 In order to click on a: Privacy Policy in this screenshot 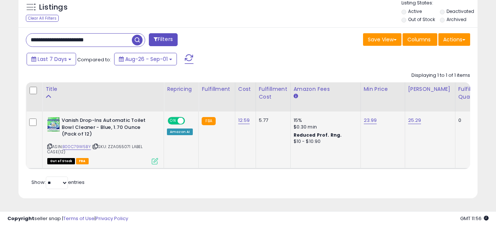, I will do `click(112, 218)`.